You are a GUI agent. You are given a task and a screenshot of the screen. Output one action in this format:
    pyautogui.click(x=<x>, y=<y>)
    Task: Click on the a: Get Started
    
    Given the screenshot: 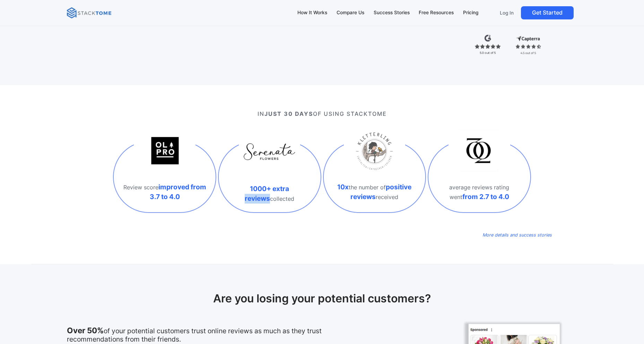 What is the action you would take?
    pyautogui.click(x=547, y=13)
    